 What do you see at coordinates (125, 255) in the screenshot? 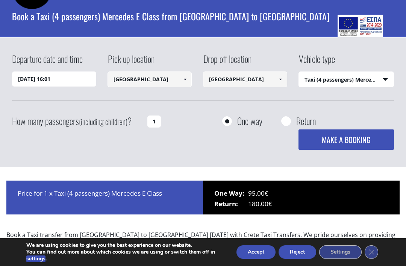
I see `p: You can find out more about which cookies we are using or switch them off in .` at bounding box center [125, 255].